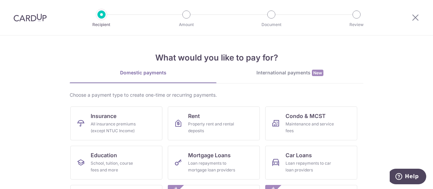  I want to click on p: Recipient, so click(102, 25).